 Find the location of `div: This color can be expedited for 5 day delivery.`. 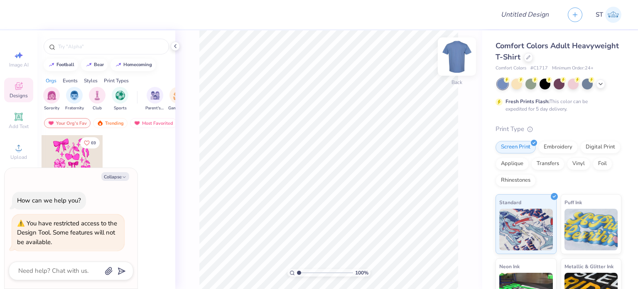

div: This color can be expedited for 5 day delivery. is located at coordinates (556, 105).